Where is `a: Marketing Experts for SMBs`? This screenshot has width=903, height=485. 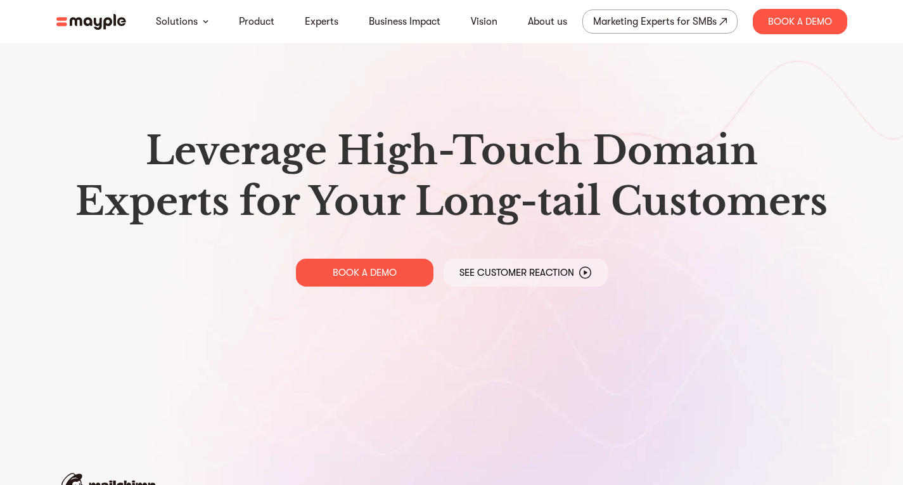
a: Marketing Experts for SMBs is located at coordinates (660, 22).